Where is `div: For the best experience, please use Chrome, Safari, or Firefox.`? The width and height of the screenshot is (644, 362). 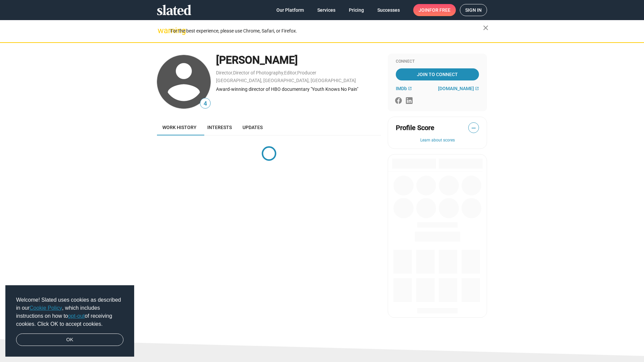
div: For the best experience, please use Chrome, Safari, or Firefox. is located at coordinates (327, 31).